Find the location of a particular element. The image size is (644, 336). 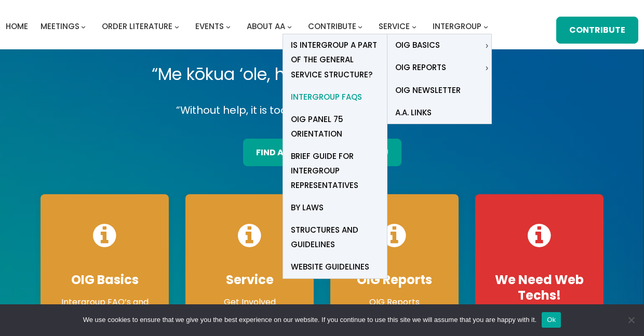

p: “Without help, it is too much for us.” (Big Book of AA p.59) is located at coordinates (322, 110).